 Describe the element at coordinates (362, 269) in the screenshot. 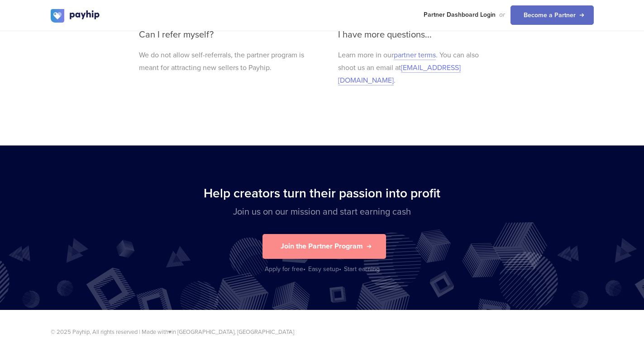

I see `div: Start earning` at that location.